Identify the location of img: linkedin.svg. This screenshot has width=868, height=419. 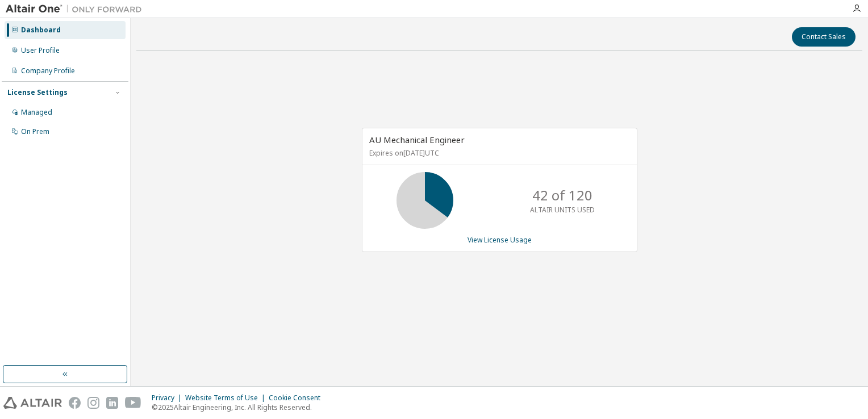
(112, 402).